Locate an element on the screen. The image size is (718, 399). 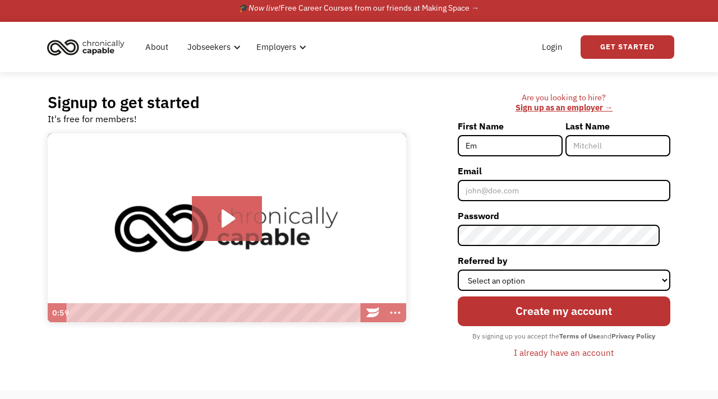
button: Play Video: Introducing Chronically Capable is located at coordinates (227, 219).